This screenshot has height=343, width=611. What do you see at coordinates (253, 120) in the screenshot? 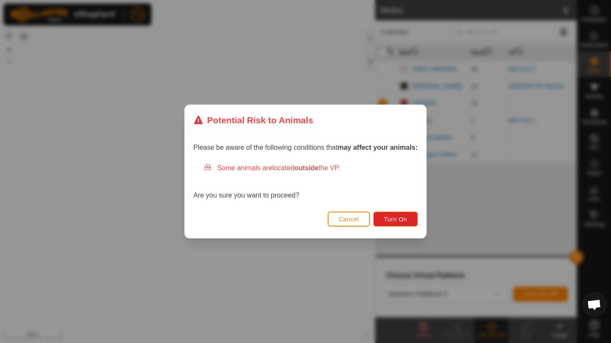
I see `div: Potential Risk to Animals` at bounding box center [253, 120].